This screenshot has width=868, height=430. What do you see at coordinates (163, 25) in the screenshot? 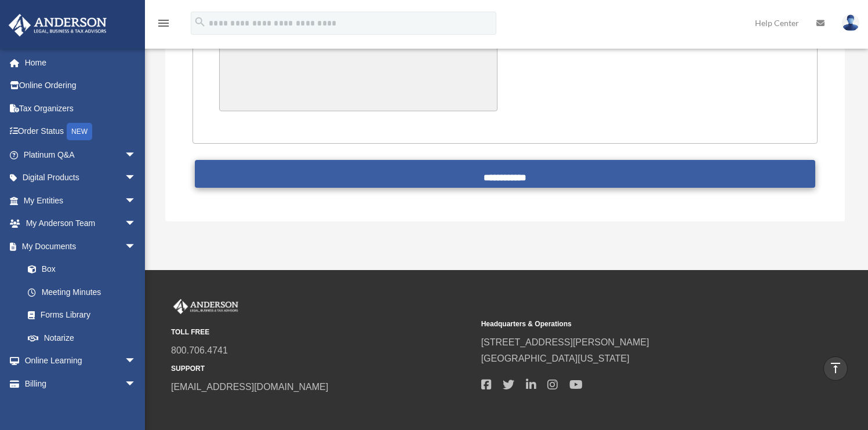
I see `a: menu` at bounding box center [163, 25].